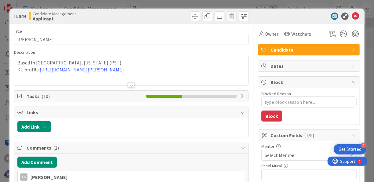 The image size is (374, 182). Describe the element at coordinates (280, 155) in the screenshot. I see `span: Select Member` at that location.